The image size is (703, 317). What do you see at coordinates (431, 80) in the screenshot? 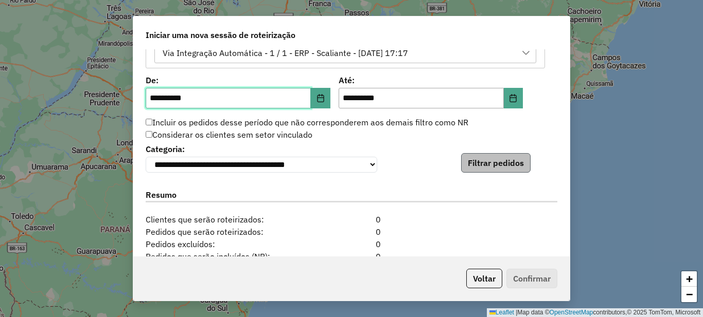
I see `label: Até:` at bounding box center [431, 80].